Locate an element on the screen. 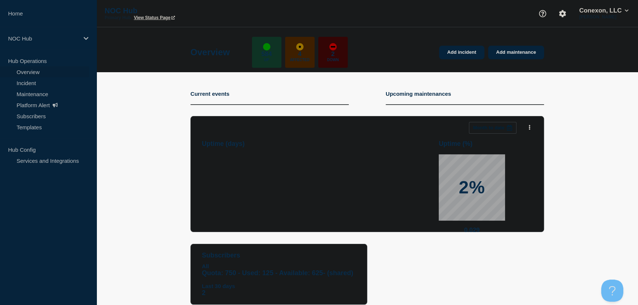  h3: Uptime ( days ) is located at coordinates (223, 144).